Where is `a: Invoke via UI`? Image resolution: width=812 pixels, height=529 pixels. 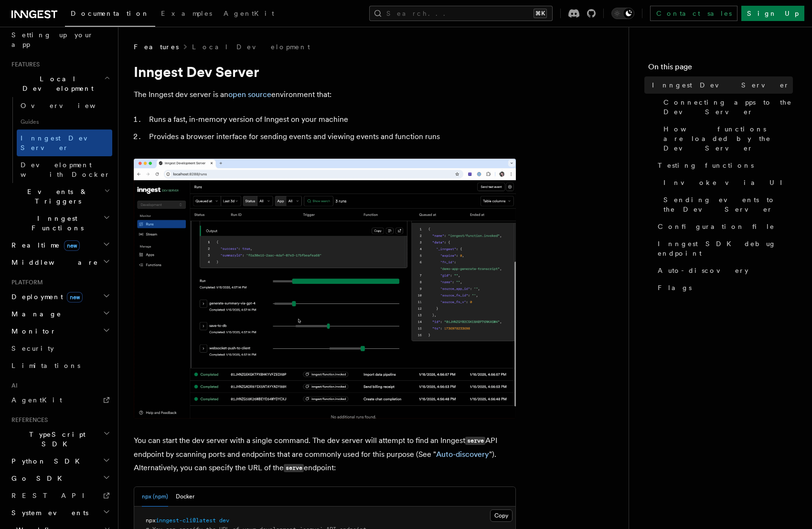 a: Invoke via UI is located at coordinates (726, 182).